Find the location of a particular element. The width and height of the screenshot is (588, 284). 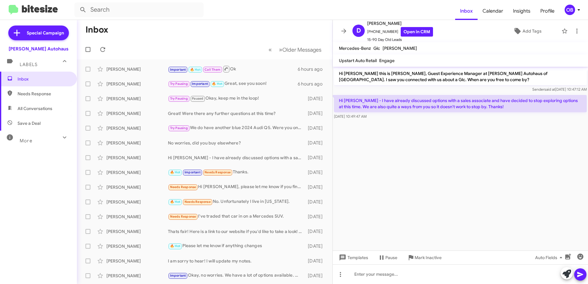

button: Next is located at coordinates (300, 49).